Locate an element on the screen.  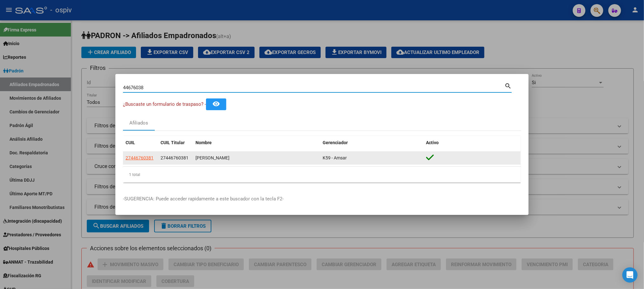
span: Activo is located at coordinates (432, 142).